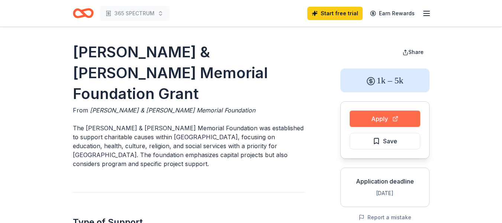 This screenshot has width=502, height=223. What do you see at coordinates (393, 13) in the screenshot?
I see `a: Earn Rewards` at bounding box center [393, 13].